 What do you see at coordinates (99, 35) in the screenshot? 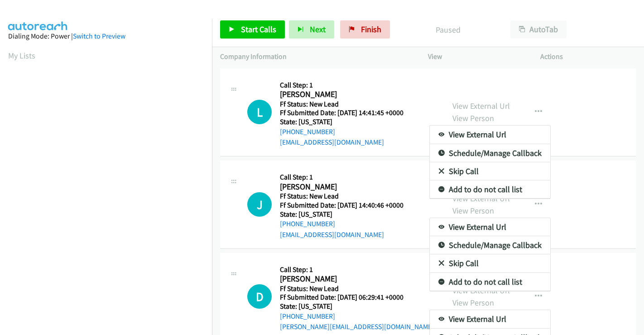
I see `a: Switch to Preview` at bounding box center [99, 35].